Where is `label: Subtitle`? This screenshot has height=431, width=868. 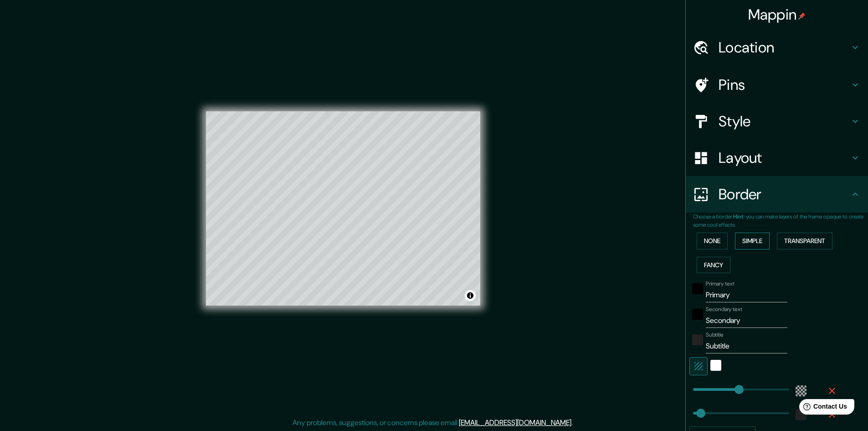 label: Subtitle is located at coordinates (715, 335).